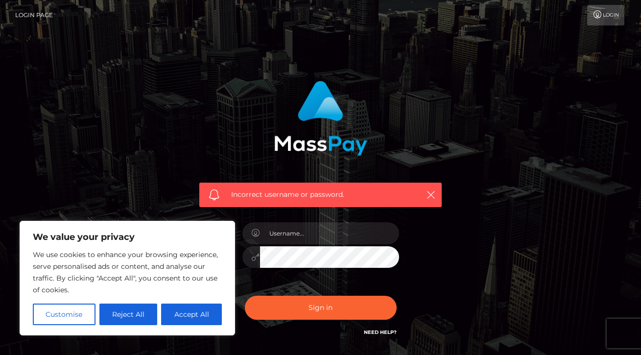 Image resolution: width=641 pixels, height=355 pixels. Describe the element at coordinates (321, 308) in the screenshot. I see `button: Sign in` at that location.